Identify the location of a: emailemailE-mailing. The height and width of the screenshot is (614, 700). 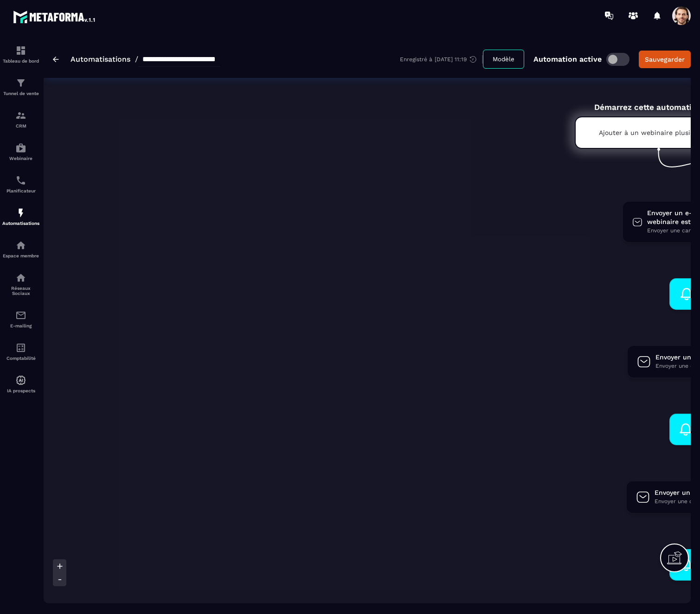
(21, 319).